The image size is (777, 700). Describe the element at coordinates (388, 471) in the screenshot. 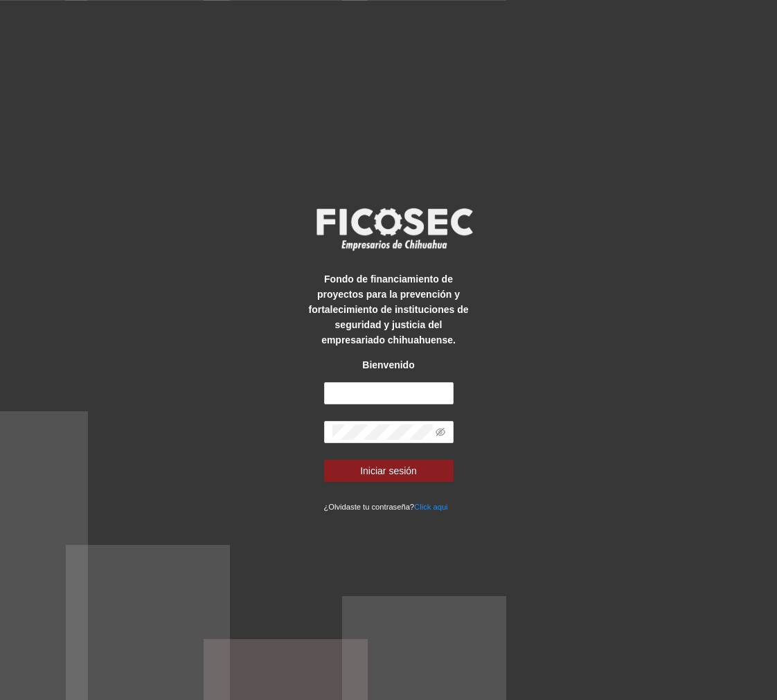

I see `button: Iniciar sesión` at that location.